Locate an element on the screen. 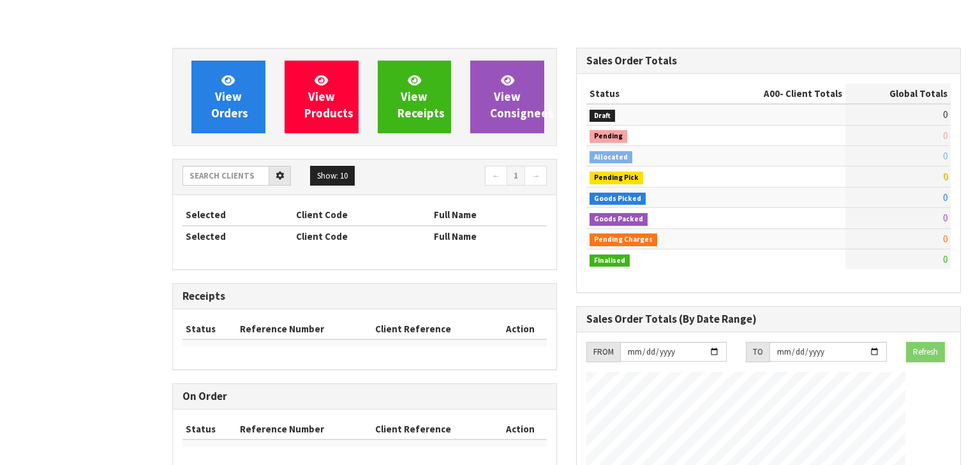 This screenshot has height=465, width=980. span: View Products is located at coordinates (329, 97).